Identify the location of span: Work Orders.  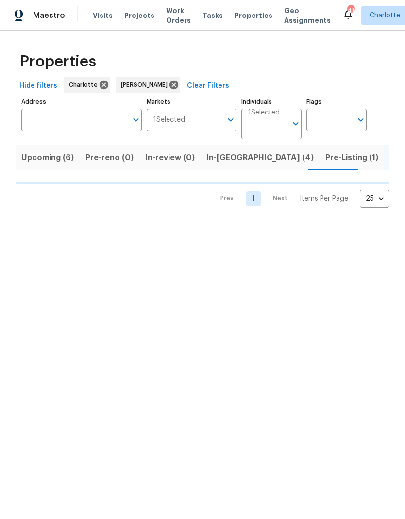
(178, 16).